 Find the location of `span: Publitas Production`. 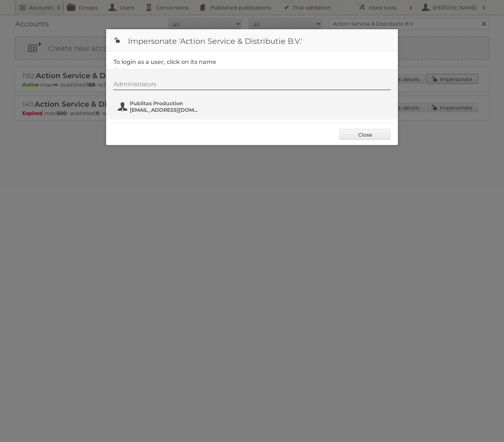

span: Publitas Production is located at coordinates (165, 103).